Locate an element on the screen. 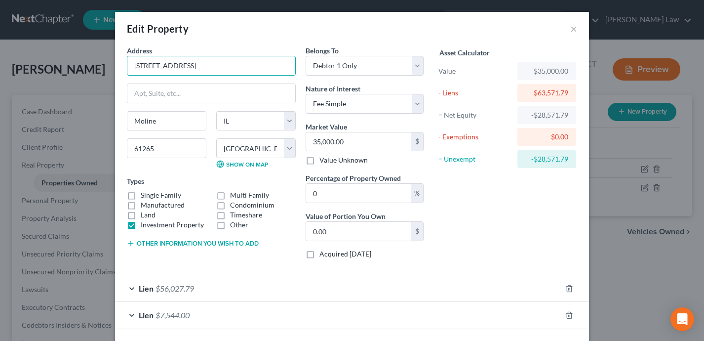 The height and width of the screenshot is (341, 704). label: Single Family is located at coordinates (161, 195).